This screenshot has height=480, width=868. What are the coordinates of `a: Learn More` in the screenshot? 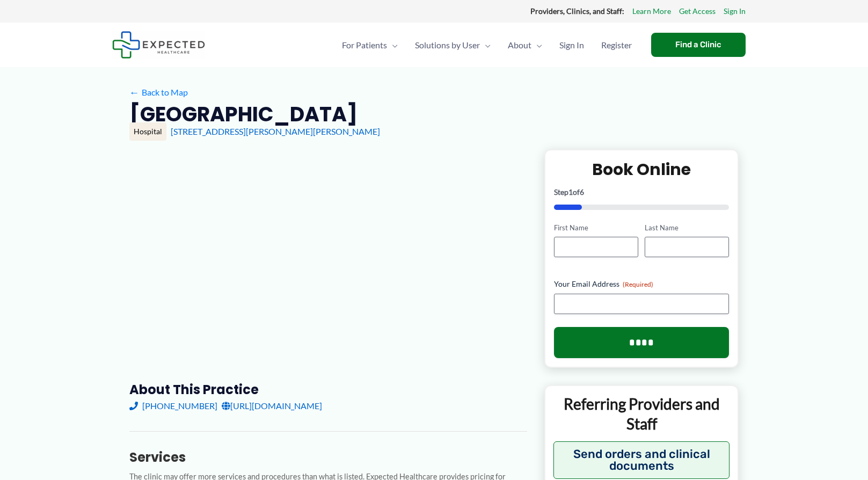 It's located at (651, 11).